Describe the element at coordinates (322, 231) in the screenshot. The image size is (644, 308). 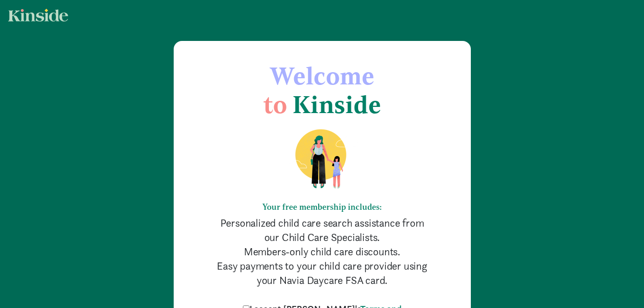
I see `p: Personalized child care search assistance from our Child Care Specialists.` at that location.